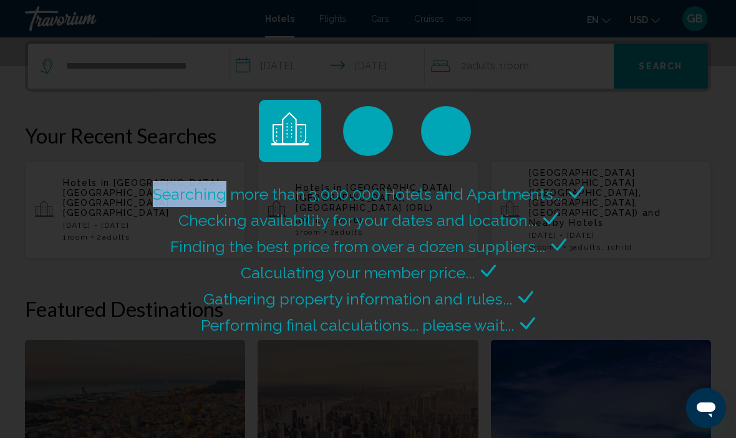 This screenshot has height=438, width=736. What do you see at coordinates (357, 325) in the screenshot?
I see `span: Performing final calculations... please wait...` at bounding box center [357, 325].